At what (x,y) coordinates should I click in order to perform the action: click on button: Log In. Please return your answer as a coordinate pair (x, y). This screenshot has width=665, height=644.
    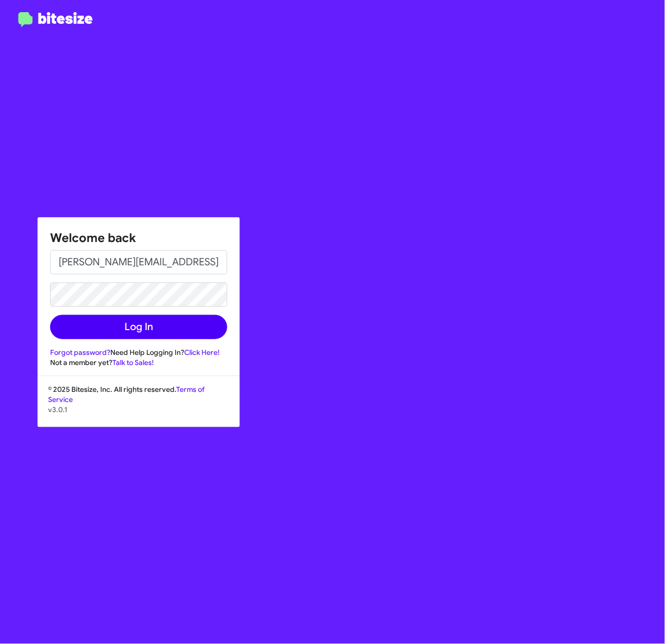
    Looking at the image, I should click on (138, 327).